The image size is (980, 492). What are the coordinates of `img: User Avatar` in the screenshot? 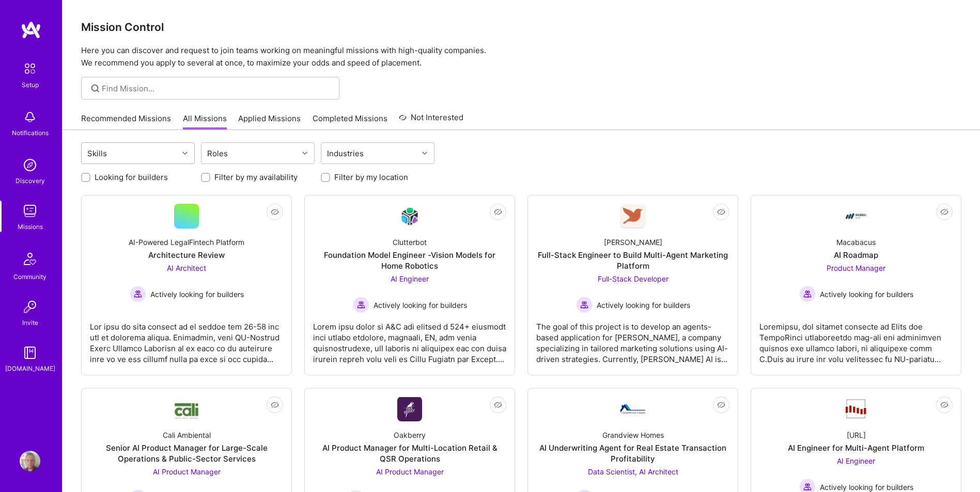 It's located at (30, 461).